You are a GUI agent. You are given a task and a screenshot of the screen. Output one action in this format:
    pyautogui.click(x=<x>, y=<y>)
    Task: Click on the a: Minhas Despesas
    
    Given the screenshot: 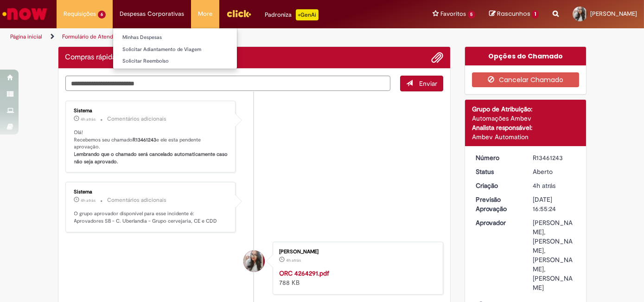 What is the action you would take?
    pyautogui.click(x=174, y=38)
    